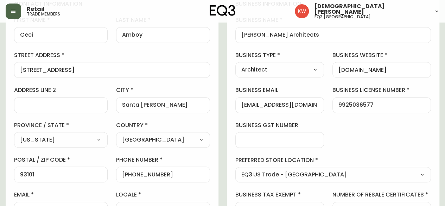 The width and height of the screenshot is (445, 206). I want to click on label: business type, so click(280, 55).